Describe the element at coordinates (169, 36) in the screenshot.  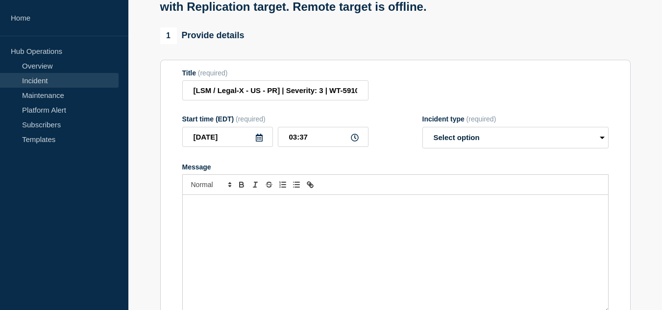
I see `span: 1` at that location.